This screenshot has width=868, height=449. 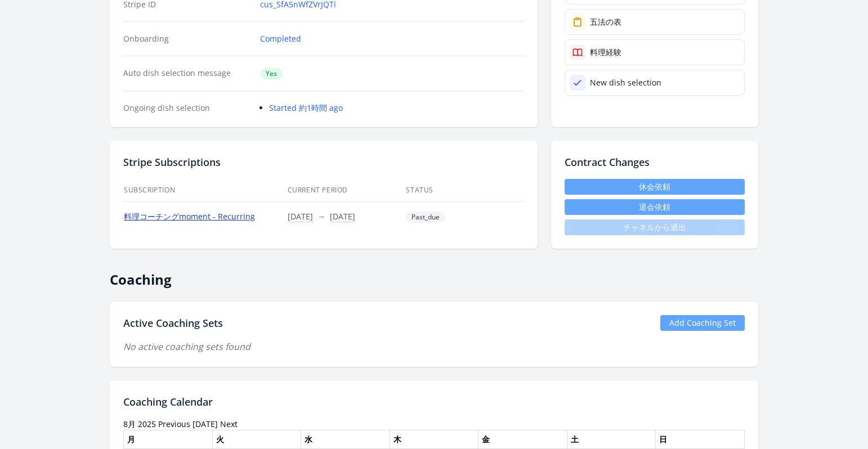 I want to click on dt: Onboarding, so click(x=187, y=39).